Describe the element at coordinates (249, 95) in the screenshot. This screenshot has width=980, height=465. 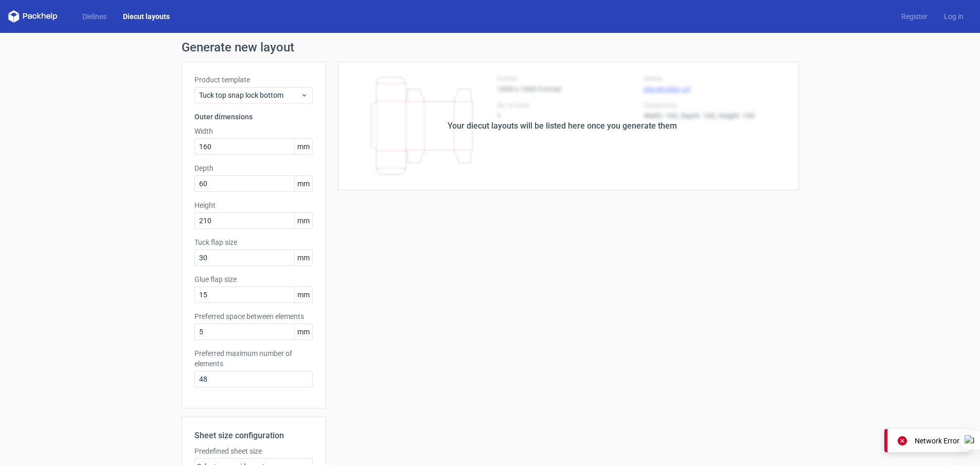
I see `span: Tuck top snap lock bottom` at that location.